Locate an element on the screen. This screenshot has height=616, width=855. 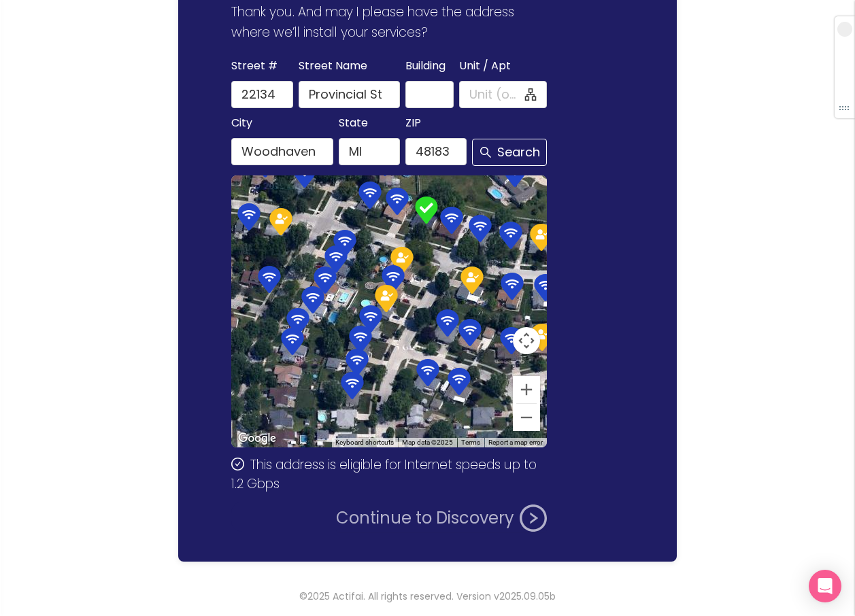
button: Continue to Discovery is located at coordinates (441, 519).